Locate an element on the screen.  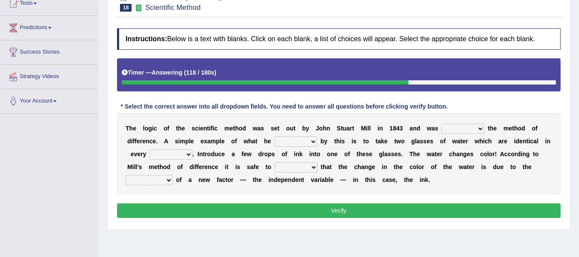
b: u is located at coordinates (216, 154).